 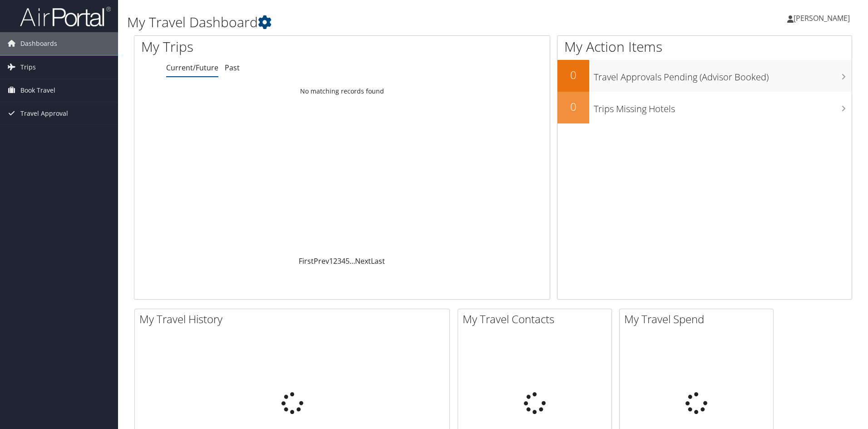 What do you see at coordinates (335, 261) in the screenshot?
I see `a: 2` at bounding box center [335, 261].